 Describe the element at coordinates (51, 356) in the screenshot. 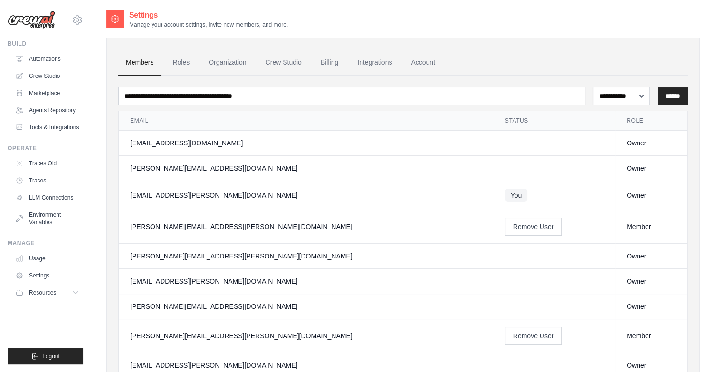

I see `span: Logout` at that location.